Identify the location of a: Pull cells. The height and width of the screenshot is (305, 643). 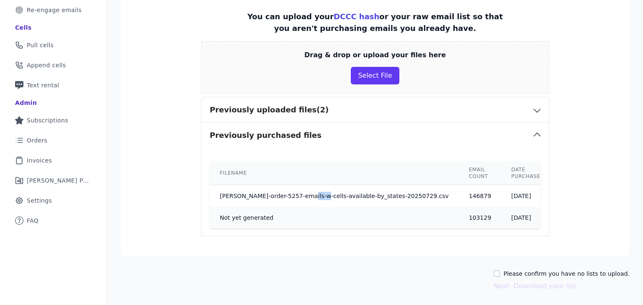
(53, 45).